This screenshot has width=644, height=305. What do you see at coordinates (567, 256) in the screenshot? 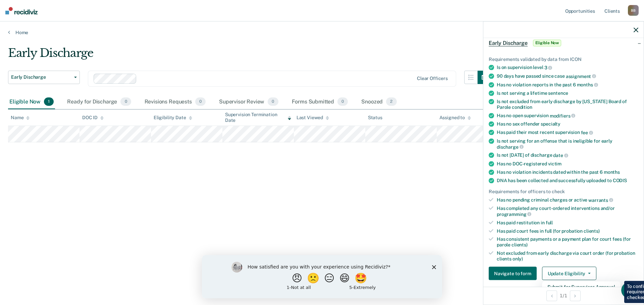
I see `div: Not excluded from early discharge via court order (for probation clients` at bounding box center [567, 256].